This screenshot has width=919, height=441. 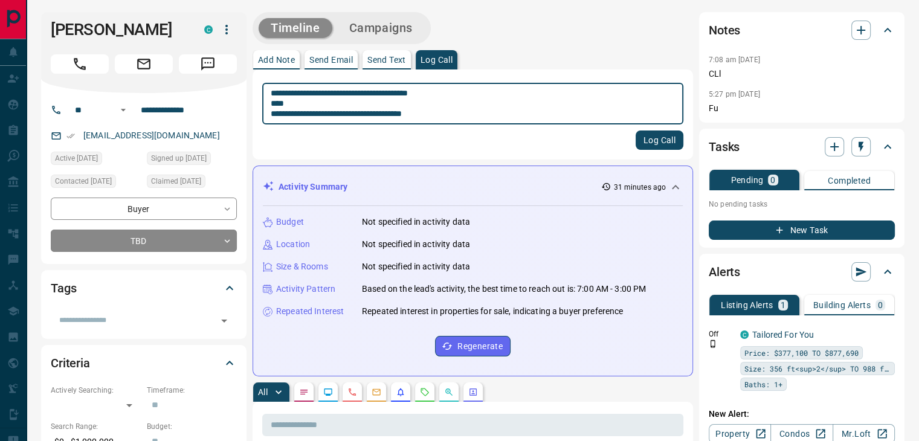 I want to click on p: Search Range:, so click(x=95, y=427).